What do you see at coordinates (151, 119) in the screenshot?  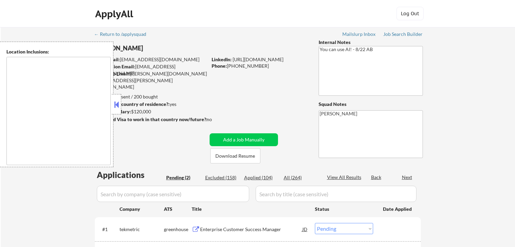 I see `strong: Will need Visa to work in that country now/future?:` at bounding box center [151, 119].